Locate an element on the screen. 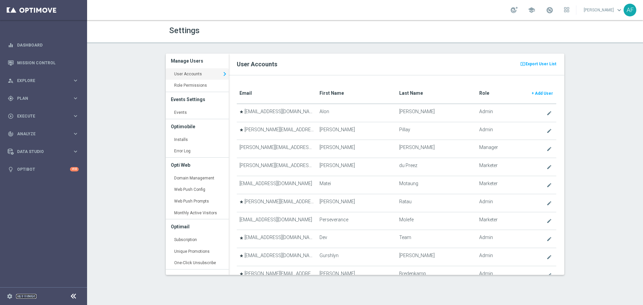 The width and height of the screenshot is (643, 305). span: Manager is located at coordinates (489, 147).